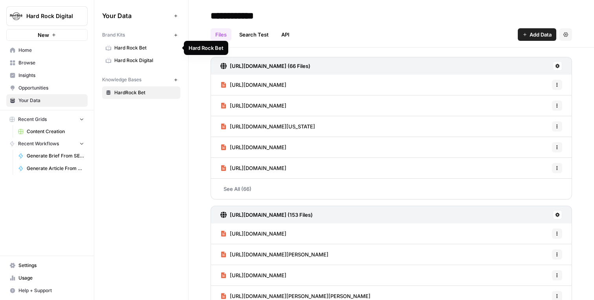  Describe the element at coordinates (47, 50) in the screenshot. I see `a: Home` at that location.